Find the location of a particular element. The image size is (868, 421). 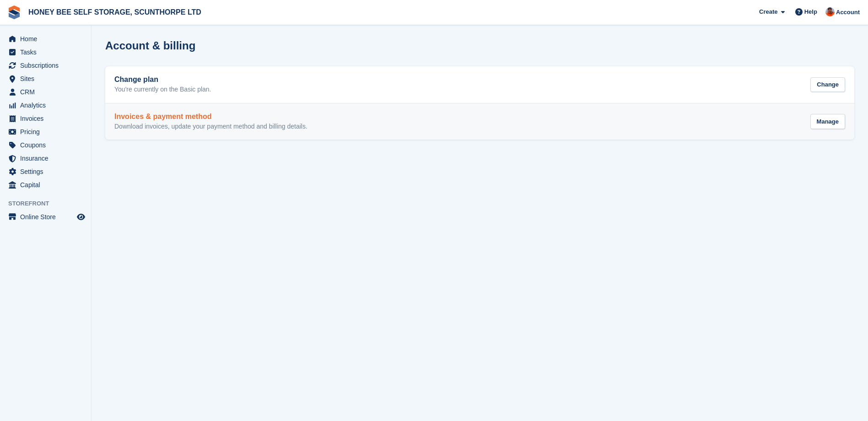

a: HONEY BEE SELF STORAGE, SCUNTHORPE LTD is located at coordinates (115, 12).